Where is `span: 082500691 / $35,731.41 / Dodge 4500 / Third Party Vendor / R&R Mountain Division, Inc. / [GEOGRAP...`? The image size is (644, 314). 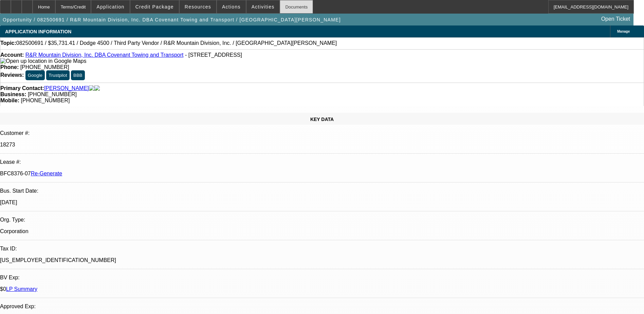 span: 082500691 / $35,731.41 / Dodge 4500 / Third Party Vendor / R&R Mountain Division, Inc. / [GEOGRAP... is located at coordinates (176, 43).